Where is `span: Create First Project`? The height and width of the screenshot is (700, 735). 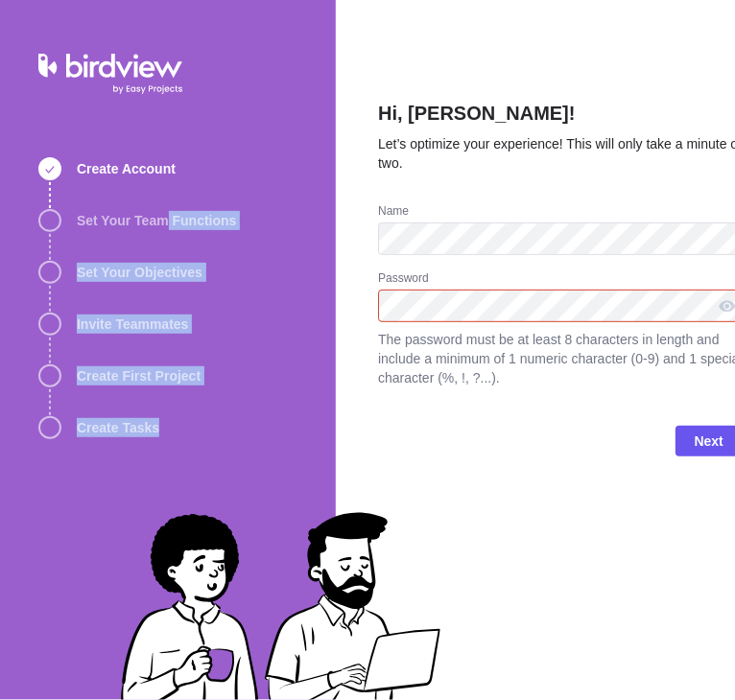
span: Create First Project is located at coordinates (138, 376).